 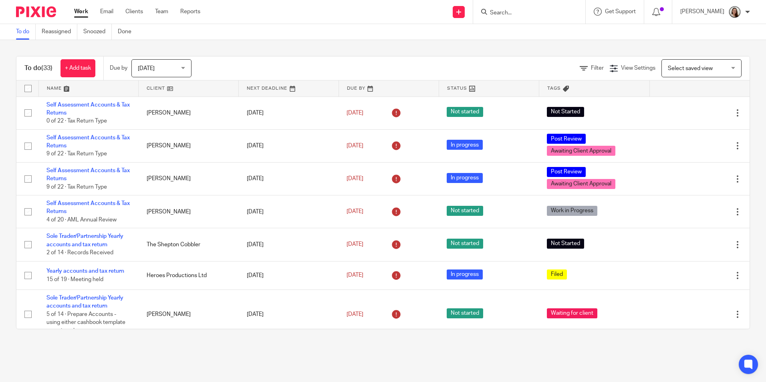 I want to click on a: Team, so click(x=161, y=12).